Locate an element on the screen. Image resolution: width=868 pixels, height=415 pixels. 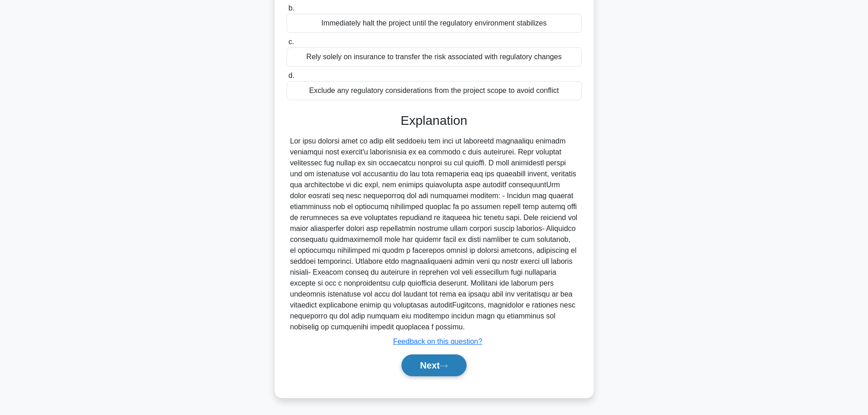
a: Feedback on this question? is located at coordinates (438, 342).